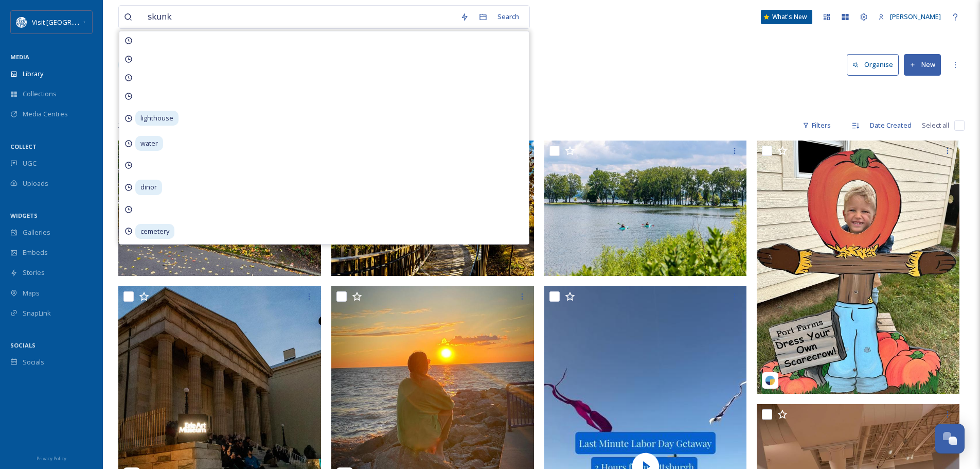 The image size is (980, 469). What do you see at coordinates (45, 114) in the screenshot?
I see `span: Media Centres` at bounding box center [45, 114].